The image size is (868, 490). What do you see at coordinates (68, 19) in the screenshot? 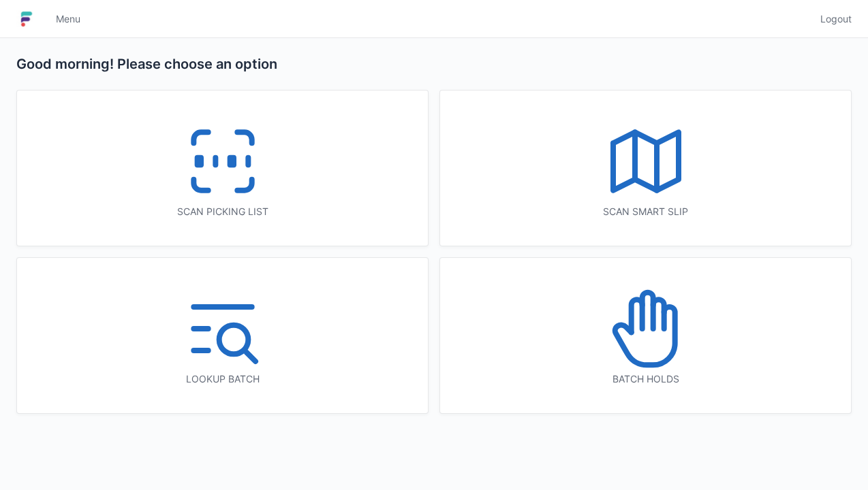
I see `a: Menu` at bounding box center [68, 19].